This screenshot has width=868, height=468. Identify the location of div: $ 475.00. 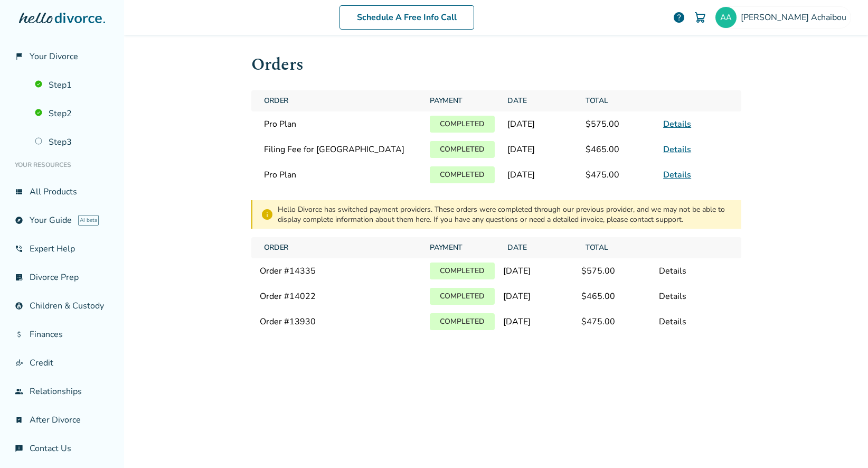
(618, 322).